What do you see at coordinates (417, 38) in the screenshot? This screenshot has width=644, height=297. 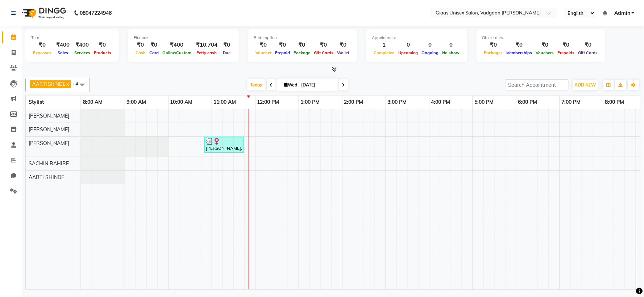 I see `div: Appointment` at bounding box center [417, 38].